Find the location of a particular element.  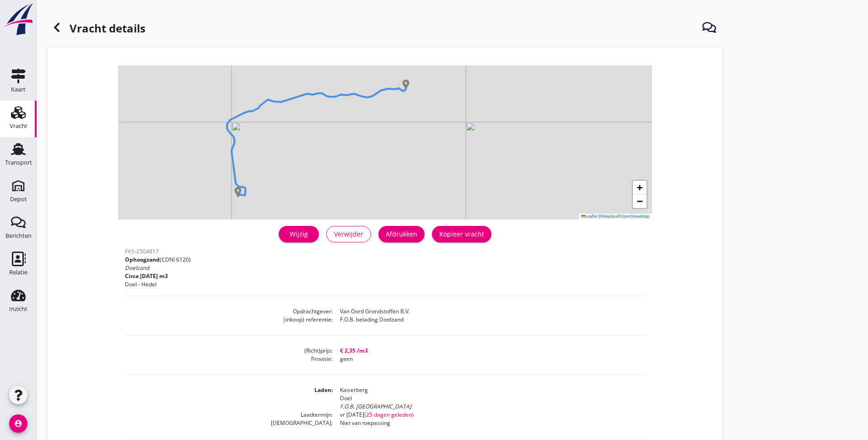

div: Afdrukken is located at coordinates (401, 234).